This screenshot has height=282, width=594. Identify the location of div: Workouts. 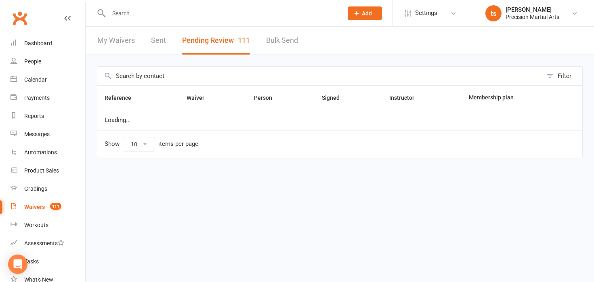
(36, 225).